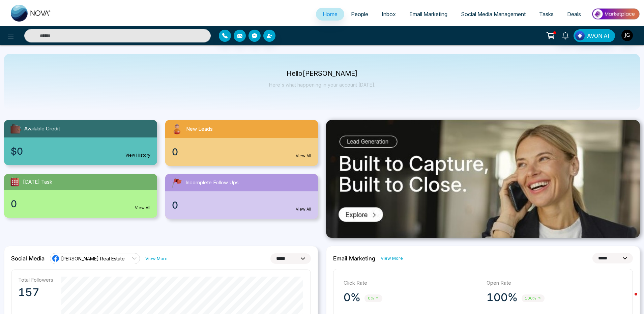  What do you see at coordinates (16, 129) in the screenshot?
I see `img: availableCredit.svg` at bounding box center [16, 129].